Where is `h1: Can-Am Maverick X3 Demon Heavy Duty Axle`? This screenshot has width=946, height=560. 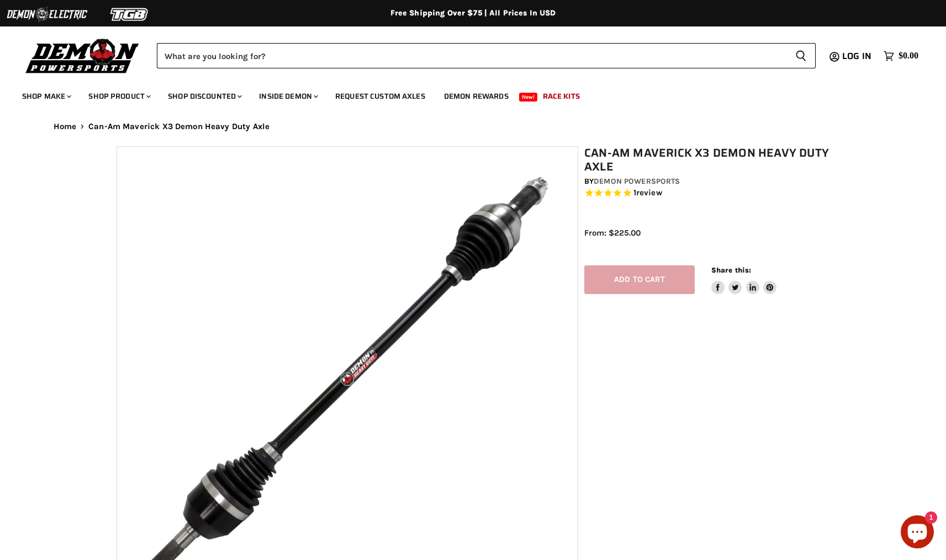
h1: Can-Am Maverick X3 Demon Heavy Duty Axle is located at coordinates (710, 160).